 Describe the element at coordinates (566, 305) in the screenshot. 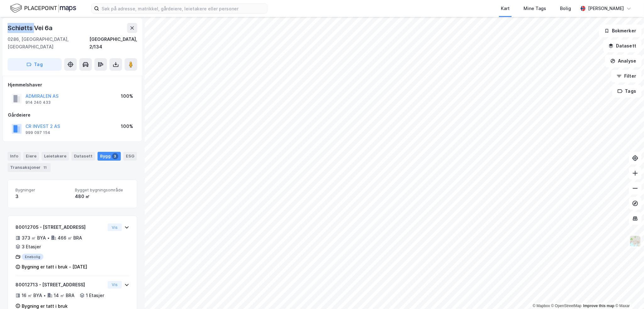

I see `a: OpenStreetMap` at that location.